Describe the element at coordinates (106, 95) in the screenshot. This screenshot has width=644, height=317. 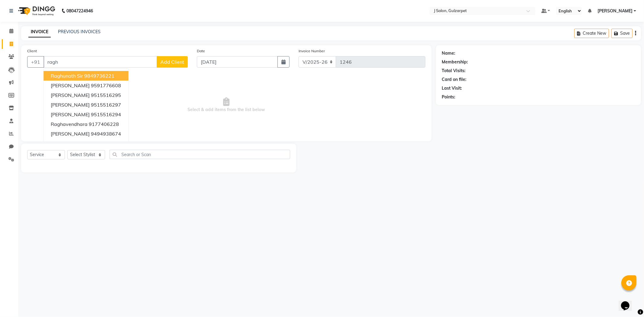
I see `ngb-highlight: 9515516295` at that location.